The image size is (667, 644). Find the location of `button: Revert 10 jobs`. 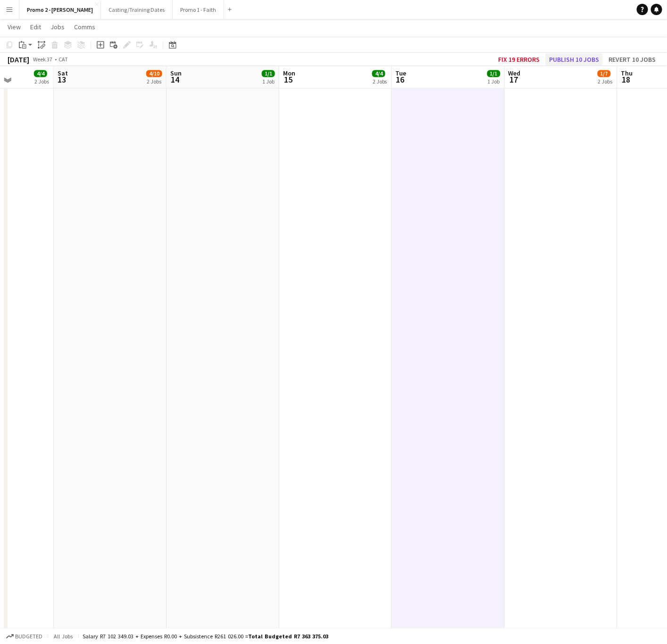

button: Revert 10 jobs is located at coordinates (632, 59).